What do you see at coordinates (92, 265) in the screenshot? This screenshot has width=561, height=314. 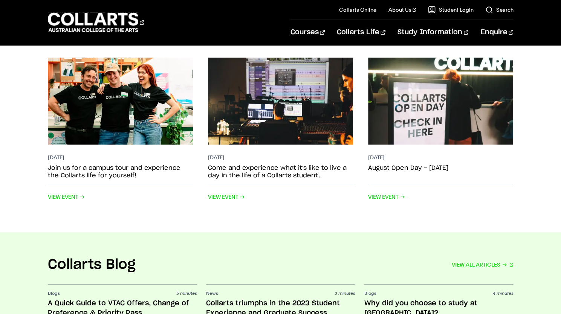 I see `h2: Collarts Blog` at bounding box center [92, 265].